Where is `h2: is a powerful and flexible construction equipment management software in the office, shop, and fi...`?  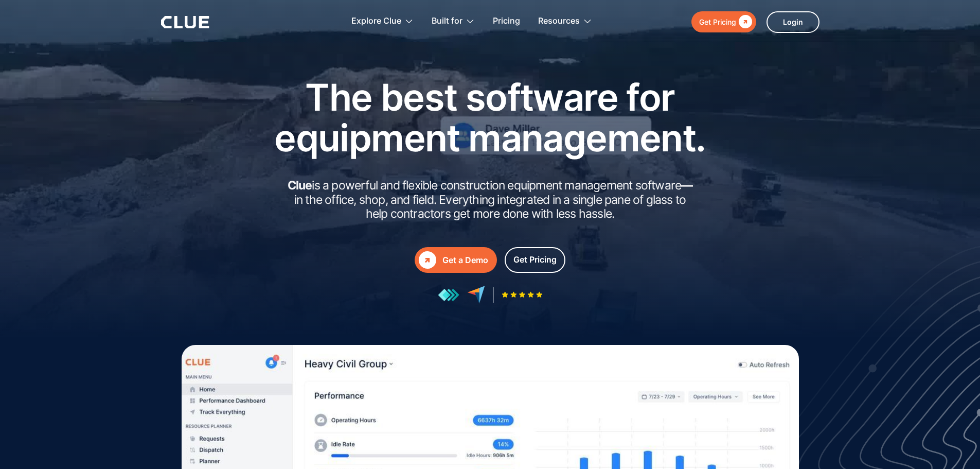 h2: is a powerful and flexible construction equipment management software in the office, shop, and fi... is located at coordinates (491, 200).